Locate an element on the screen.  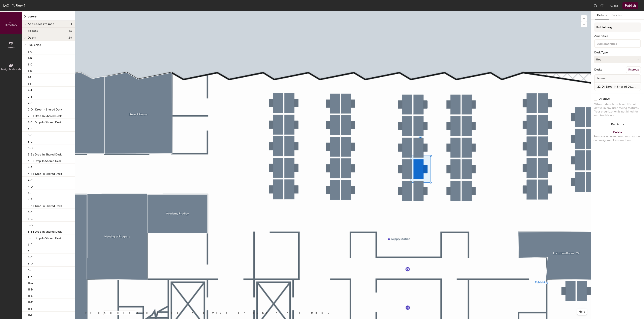
p: 3-C is located at coordinates (30, 141).